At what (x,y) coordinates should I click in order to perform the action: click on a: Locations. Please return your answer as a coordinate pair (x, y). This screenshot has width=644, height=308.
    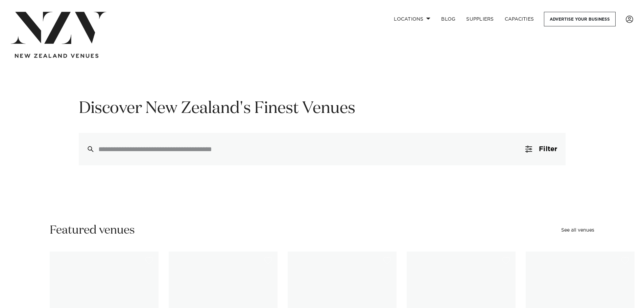
    Looking at the image, I should click on (412, 19).